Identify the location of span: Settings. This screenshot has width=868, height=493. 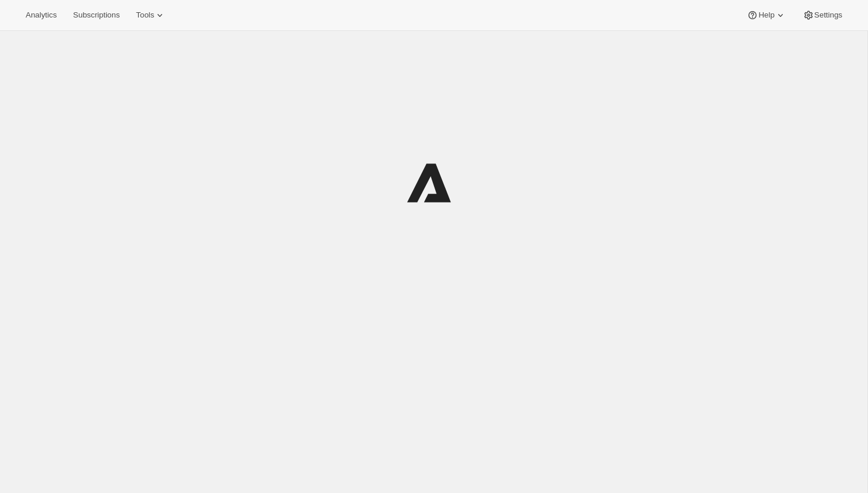
(828, 15).